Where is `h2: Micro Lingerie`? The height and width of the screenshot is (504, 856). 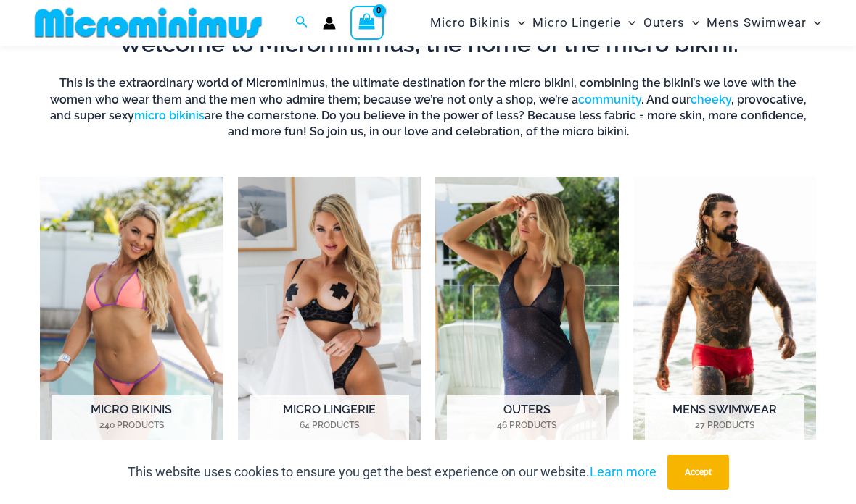 h2: Micro Lingerie is located at coordinates (329, 418).